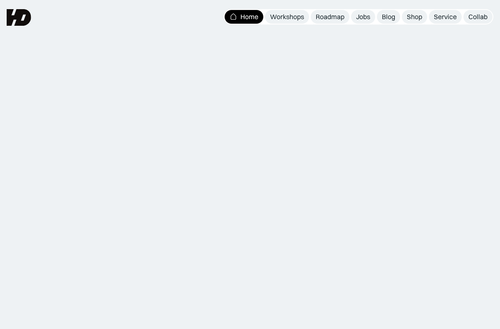  What do you see at coordinates (388, 17) in the screenshot?
I see `a: Blog` at bounding box center [388, 17].